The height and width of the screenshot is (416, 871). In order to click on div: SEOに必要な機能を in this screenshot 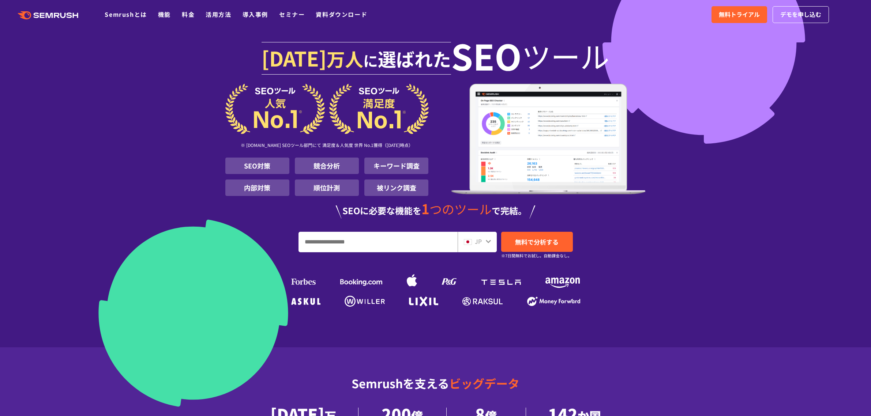, I will do `click(435, 210)`.